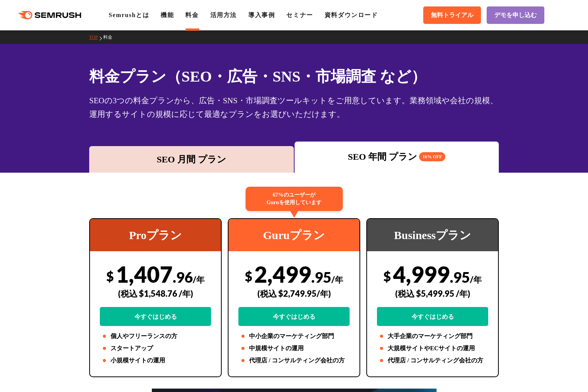  What do you see at coordinates (397, 157) in the screenshot?
I see `div: SEO 年間 プラン` at bounding box center [397, 157].